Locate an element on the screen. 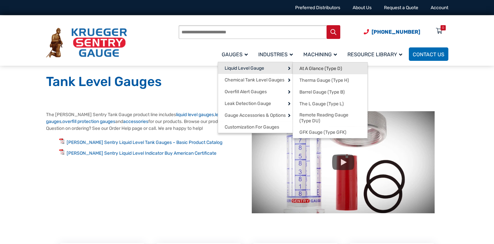 The height and width of the screenshot is (244, 494). a: Remote Reading Gauge (Type DU) is located at coordinates (330, 118).